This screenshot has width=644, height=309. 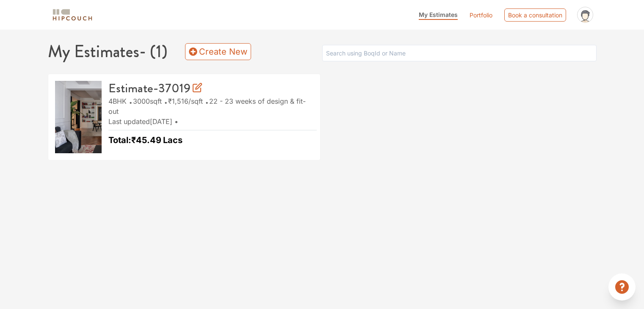 What do you see at coordinates (148, 101) in the screenshot?
I see `span: 3000 sqft` at bounding box center [148, 101].